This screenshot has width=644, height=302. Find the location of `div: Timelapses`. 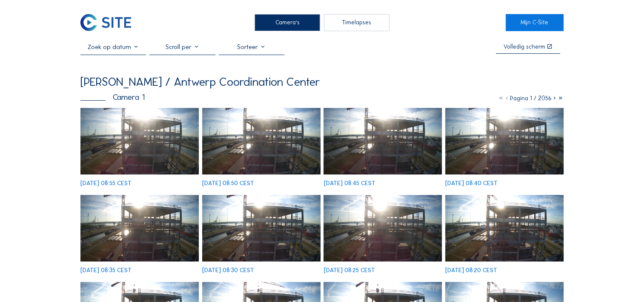

div: Timelapses is located at coordinates (357, 22).